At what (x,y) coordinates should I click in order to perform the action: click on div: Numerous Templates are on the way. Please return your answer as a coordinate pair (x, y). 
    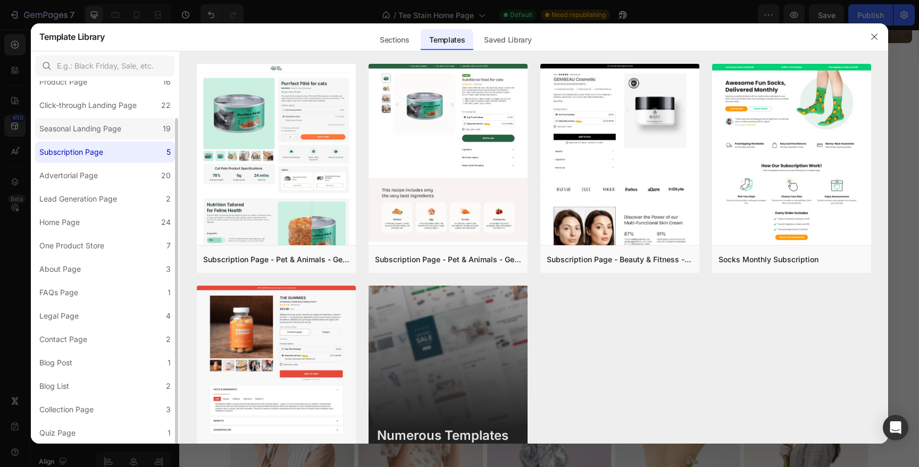
    Looking at the image, I should click on (448, 444).